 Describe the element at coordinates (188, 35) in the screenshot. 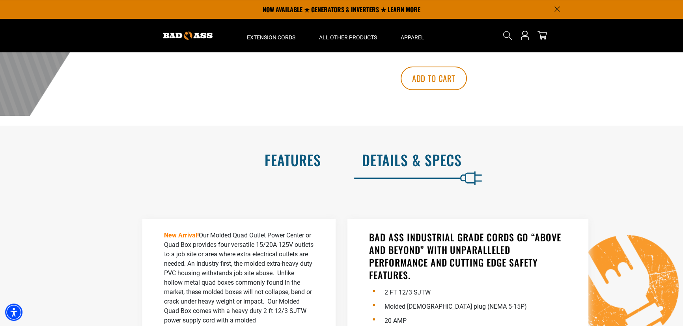

I see `img: Bad Ass Extension Cords` at that location.